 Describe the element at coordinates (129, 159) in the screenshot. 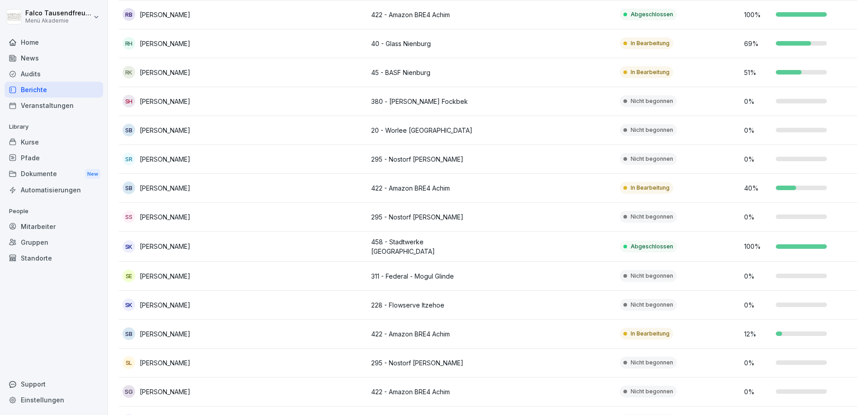

I see `div: SR` at that location.